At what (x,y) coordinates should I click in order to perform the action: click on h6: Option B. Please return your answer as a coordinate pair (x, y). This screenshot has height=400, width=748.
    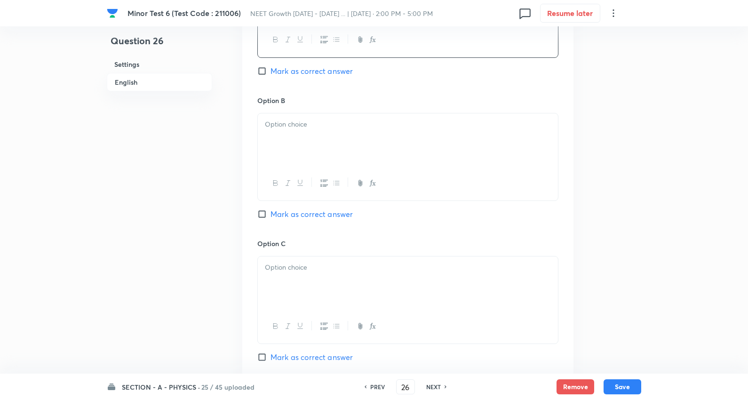
    Looking at the image, I should click on (408, 100).